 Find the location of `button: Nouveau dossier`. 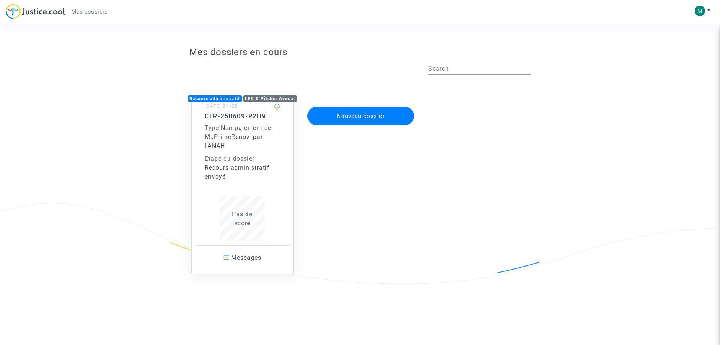

button: Nouveau dossier is located at coordinates (361, 116).